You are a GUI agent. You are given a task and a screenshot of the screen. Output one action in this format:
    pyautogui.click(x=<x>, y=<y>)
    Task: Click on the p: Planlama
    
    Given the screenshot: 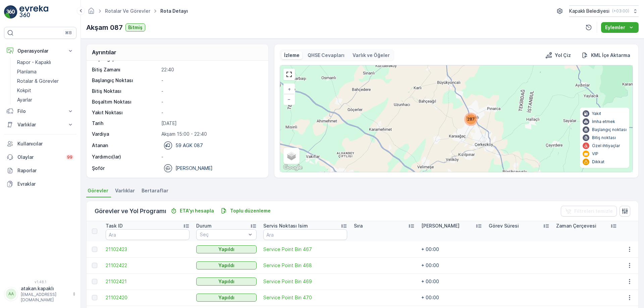 What is the action you would take?
    pyautogui.click(x=27, y=71)
    